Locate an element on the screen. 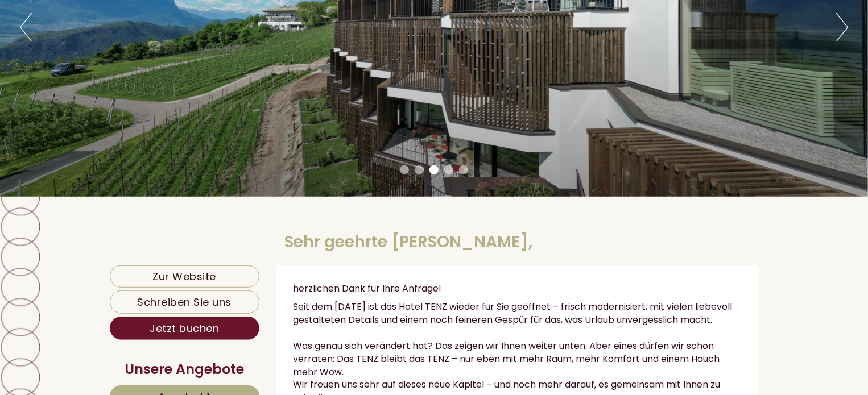  button: Senden is located at coordinates (411, 307).